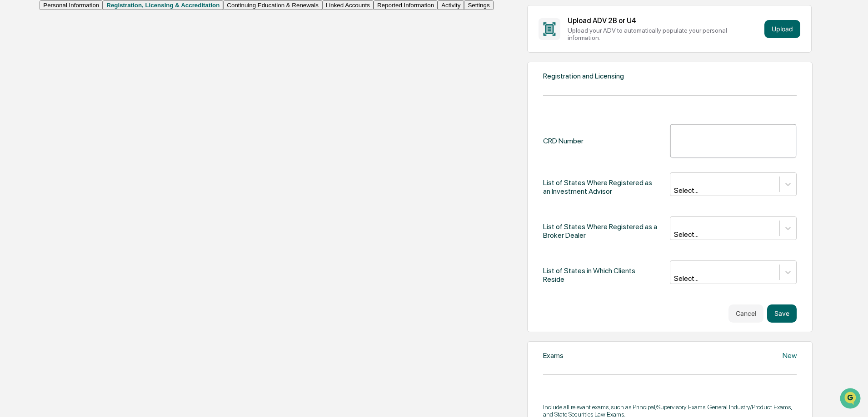 The height and width of the screenshot is (417, 868). I want to click on a: Powered byPylon, so click(87, 157).